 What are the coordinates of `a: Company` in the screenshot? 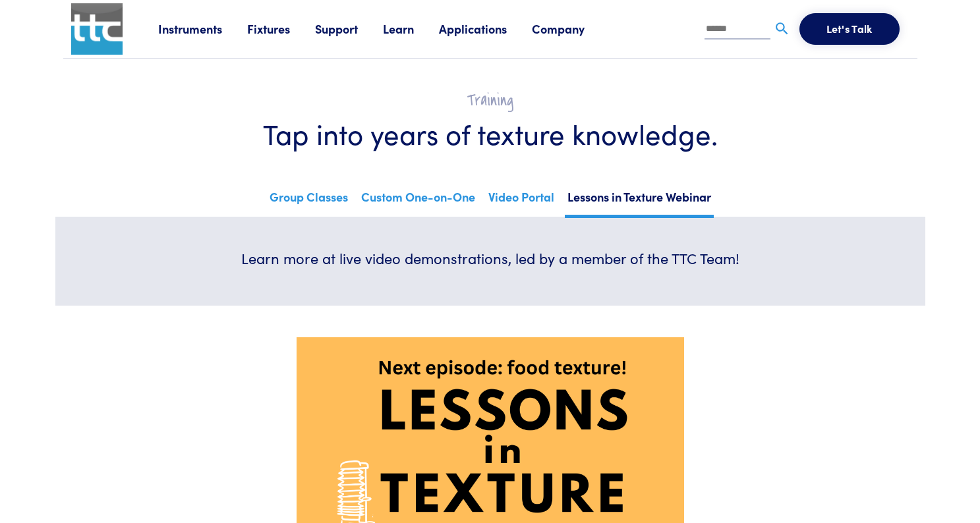 It's located at (571, 28).